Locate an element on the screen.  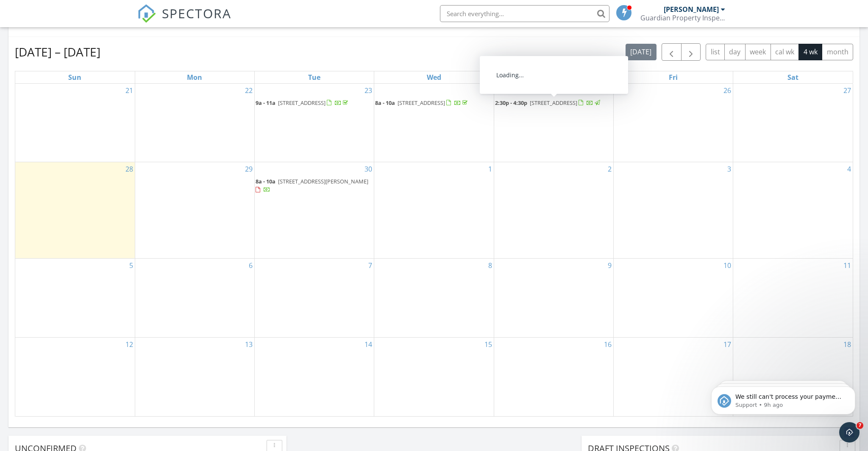
button: cal wk is located at coordinates (785, 52).